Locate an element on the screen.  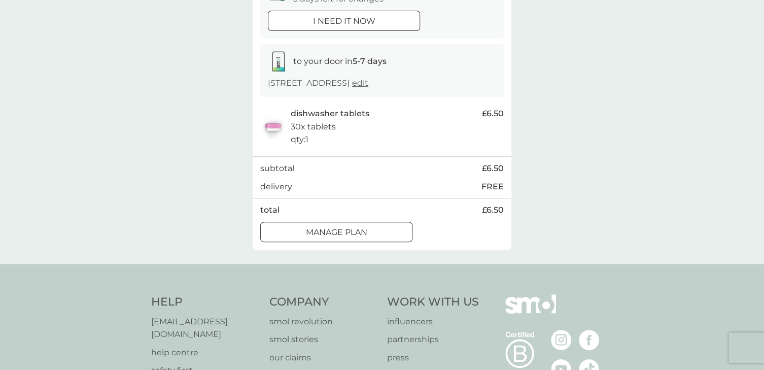
p: influencers is located at coordinates (433, 322).